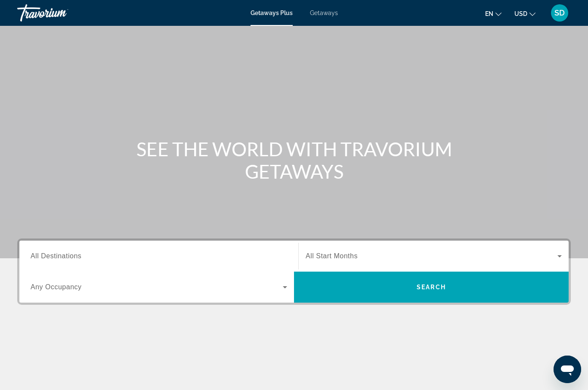 The image size is (588, 390). What do you see at coordinates (324, 13) in the screenshot?
I see `a: Getaways` at bounding box center [324, 13].